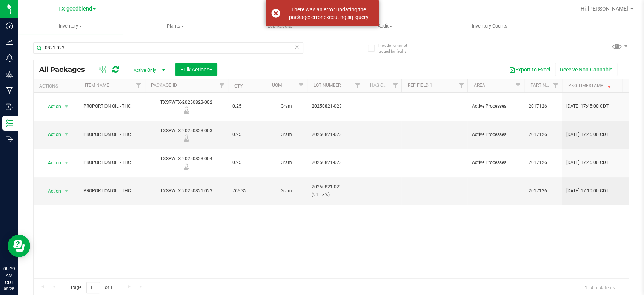 The image size is (644, 295). I want to click on a: Pkg Timestamp, so click(589, 86).